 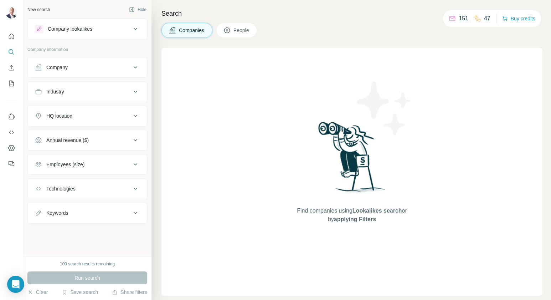 What do you see at coordinates (352, 14) in the screenshot?
I see `h4: Search` at bounding box center [352, 14].